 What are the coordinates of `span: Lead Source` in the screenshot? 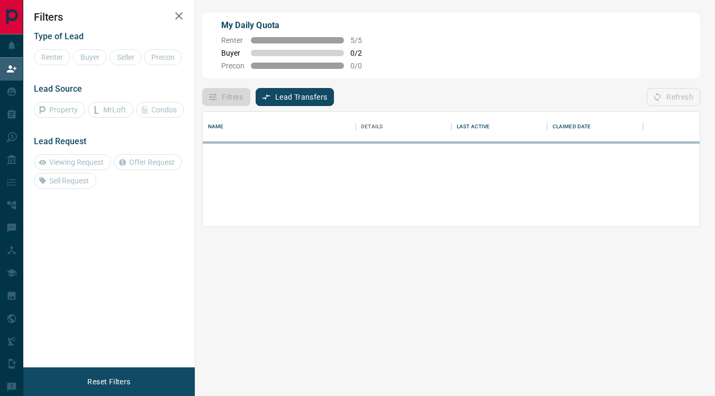 It's located at (58, 88).